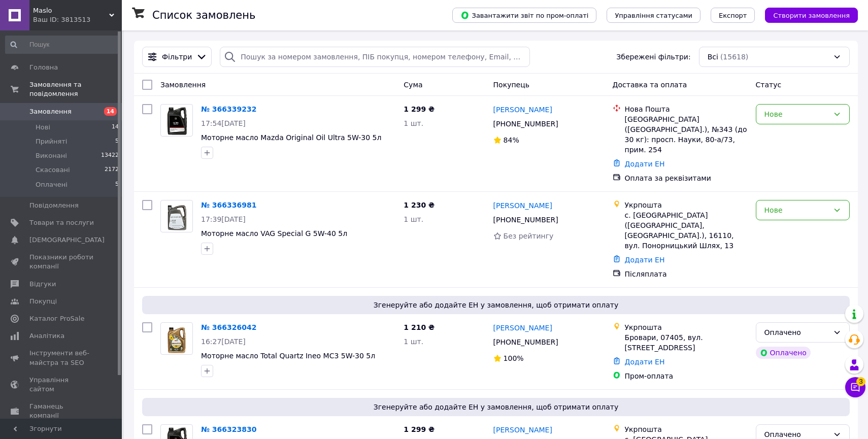 This screenshot has height=439, width=868. I want to click on span: (15618), so click(734, 57).